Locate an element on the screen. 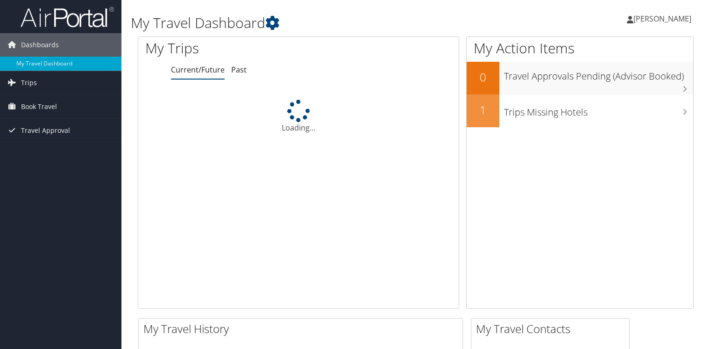 This screenshot has width=710, height=349. h1: My Travel Dashboard is located at coordinates (320, 23).